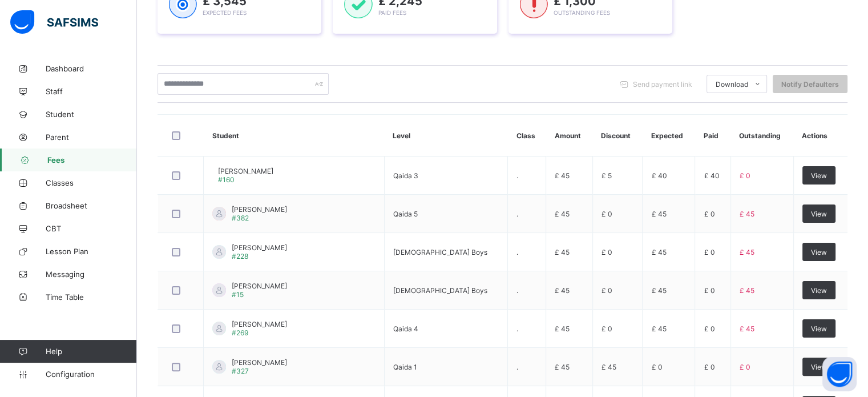 The image size is (868, 397). I want to click on span: Send payment link, so click(662, 84).